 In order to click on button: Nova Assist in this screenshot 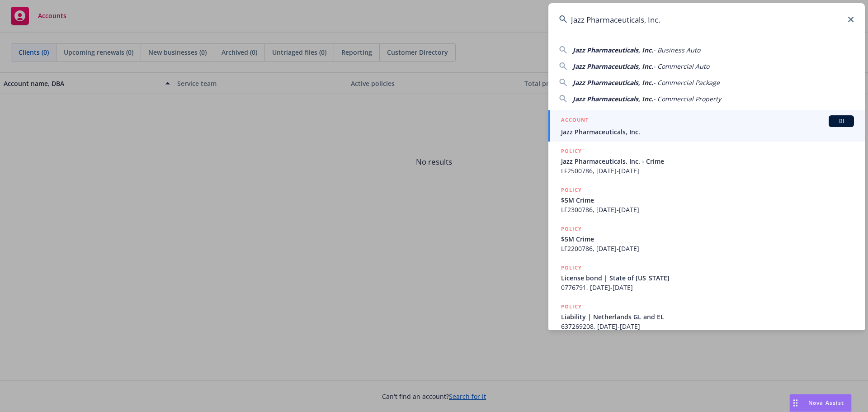, I will do `click(821, 403)`.